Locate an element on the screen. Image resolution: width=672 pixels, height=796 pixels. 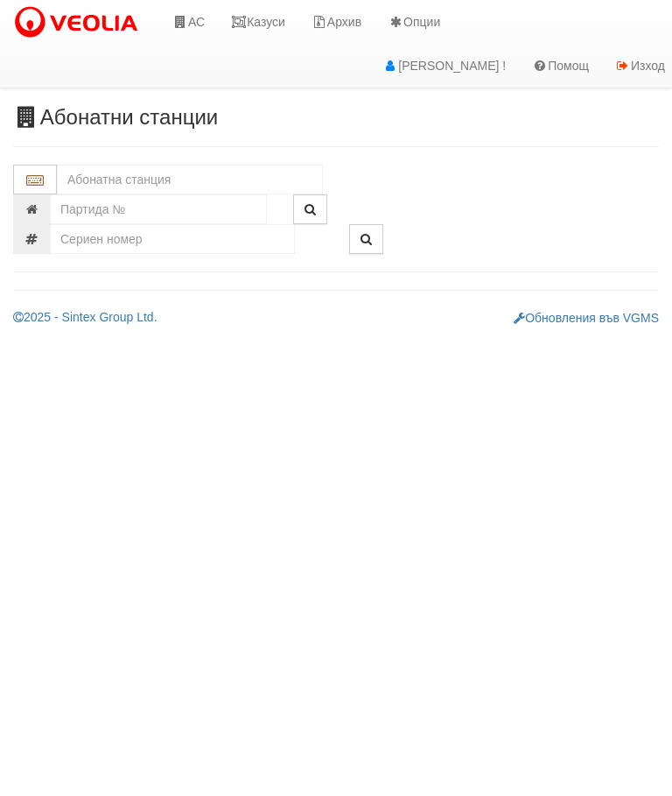
input: Партида № is located at coordinates (159, 210).